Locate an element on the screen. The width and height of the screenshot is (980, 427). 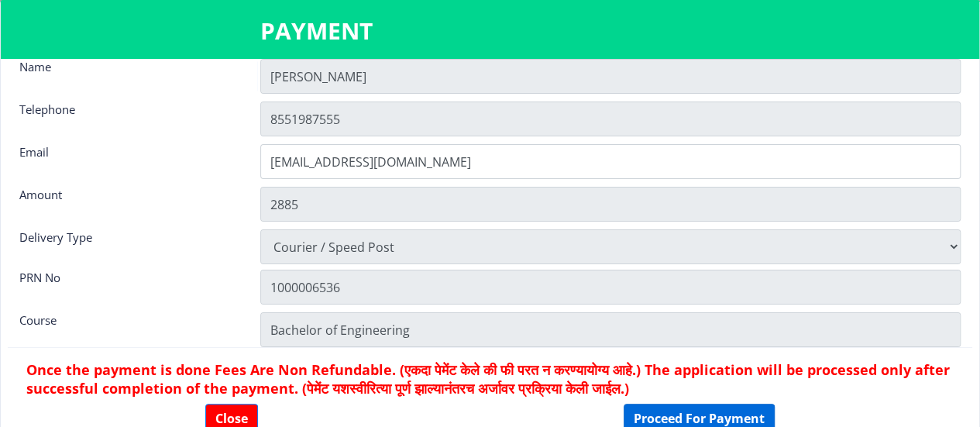
div: Amount is located at coordinates (128, 202).